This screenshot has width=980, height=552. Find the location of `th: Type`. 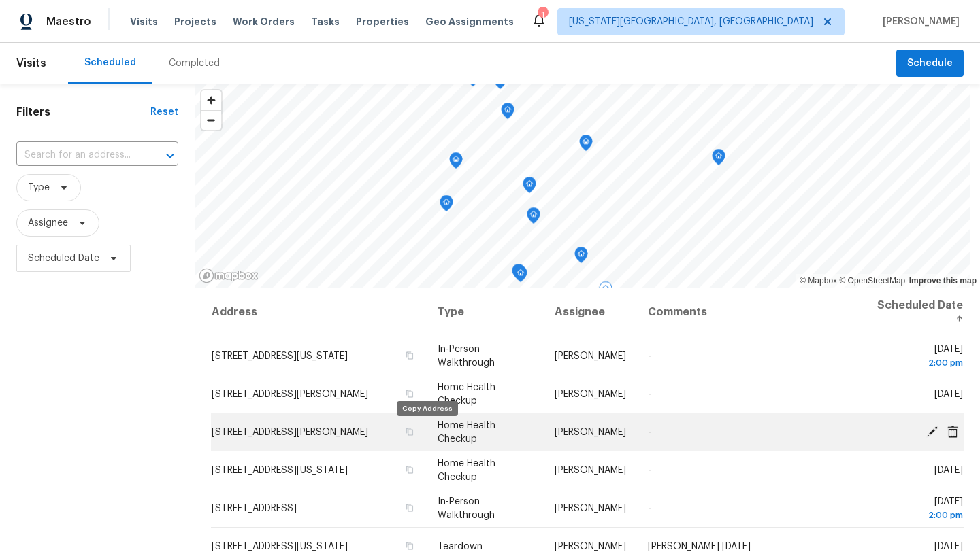

th: Type is located at coordinates (485, 313).